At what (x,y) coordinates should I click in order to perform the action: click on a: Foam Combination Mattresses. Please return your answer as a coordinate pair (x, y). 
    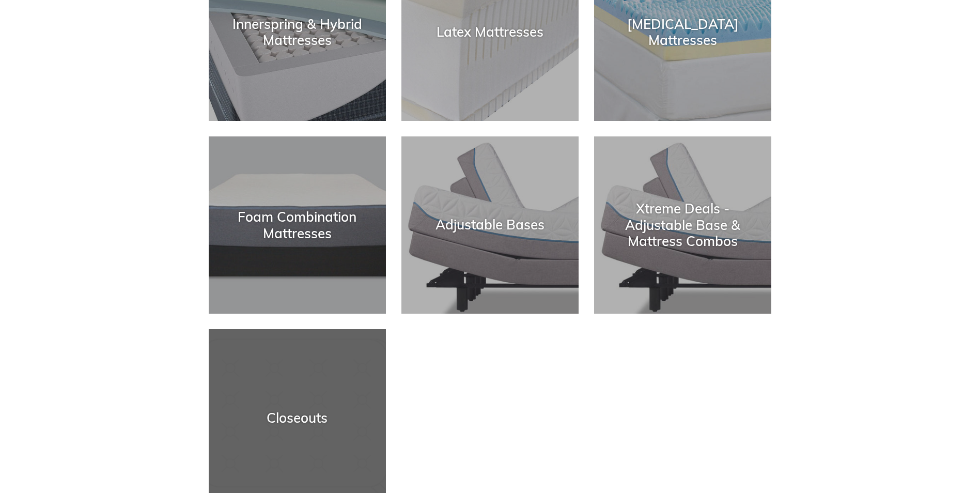
    Looking at the image, I should click on (297, 225).